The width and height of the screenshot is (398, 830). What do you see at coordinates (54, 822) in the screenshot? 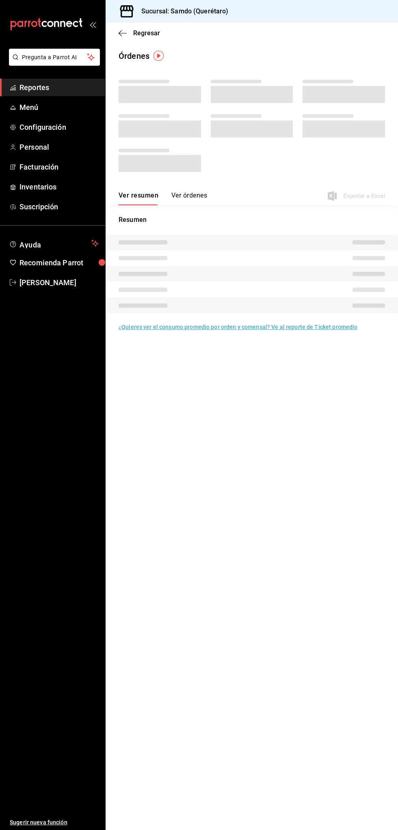
I see `span: Sugerir nueva función` at bounding box center [54, 822].